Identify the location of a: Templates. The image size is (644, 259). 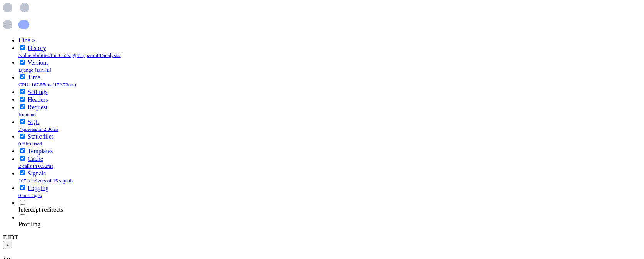
(40, 151).